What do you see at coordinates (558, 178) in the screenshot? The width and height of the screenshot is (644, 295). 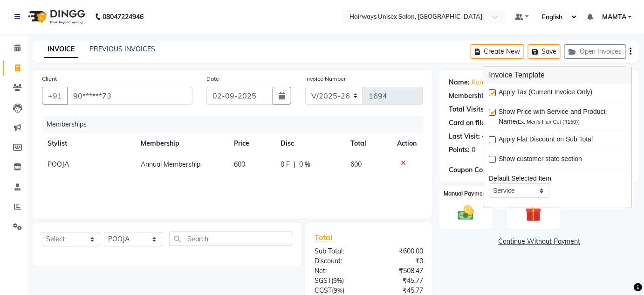 I see `div: Default Selected Item` at bounding box center [558, 178].